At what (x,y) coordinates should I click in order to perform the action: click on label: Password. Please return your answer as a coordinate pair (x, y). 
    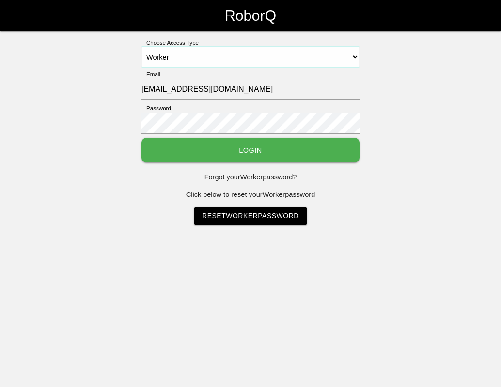
    Looking at the image, I should click on (156, 108).